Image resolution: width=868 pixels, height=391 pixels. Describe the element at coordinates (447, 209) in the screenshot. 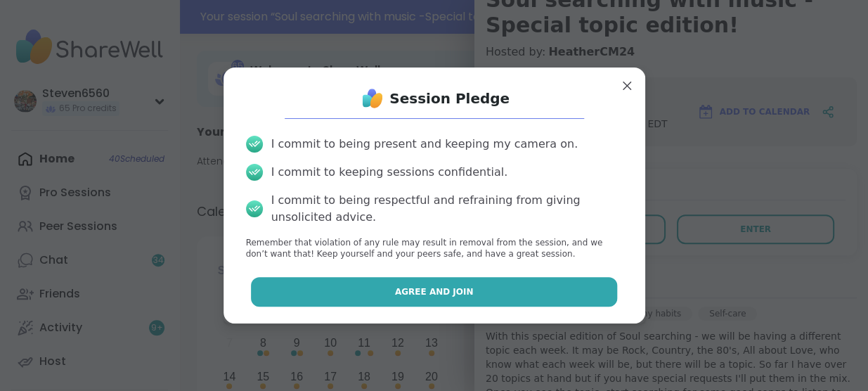

I see `div: I commit to being respectful and refraining from giving unsolicited advice.` at that location.